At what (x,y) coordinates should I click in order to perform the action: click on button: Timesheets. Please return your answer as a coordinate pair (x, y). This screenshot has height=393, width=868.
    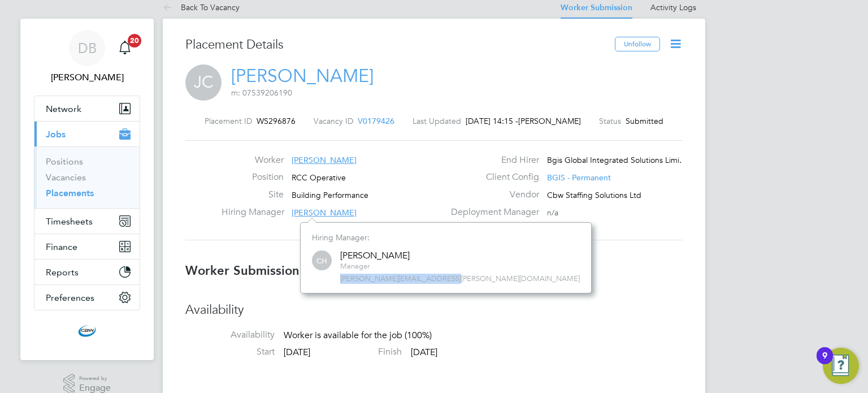
    Looking at the image, I should click on (87, 221).